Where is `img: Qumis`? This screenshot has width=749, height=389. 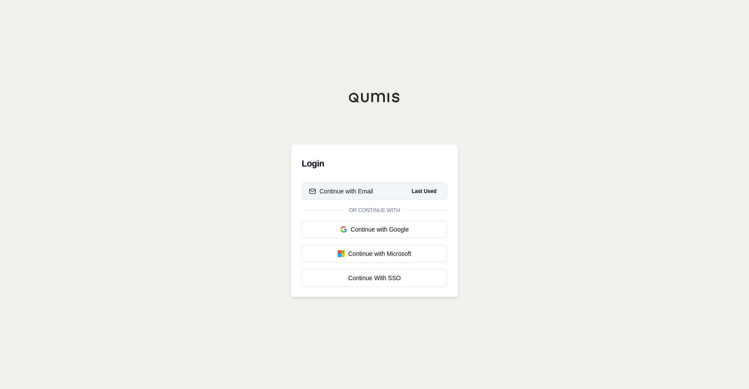 img: Qumis is located at coordinates (375, 98).